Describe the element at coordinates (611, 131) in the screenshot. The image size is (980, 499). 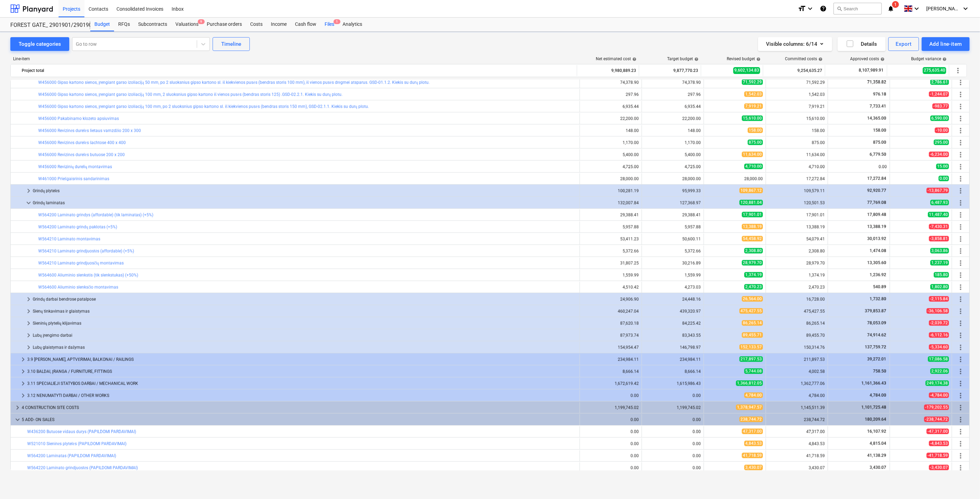
I see `div: 148.00` at that location.